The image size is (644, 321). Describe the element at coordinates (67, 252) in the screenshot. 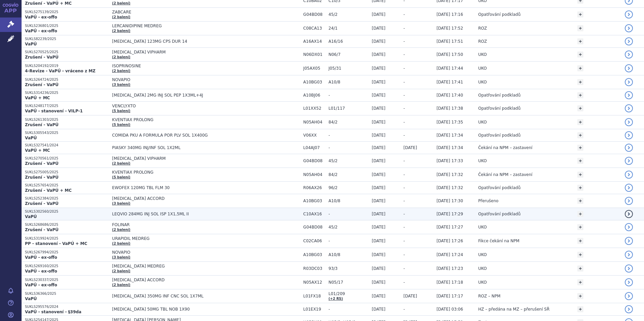

I see `p: SUKLS267994/2025` at that location.